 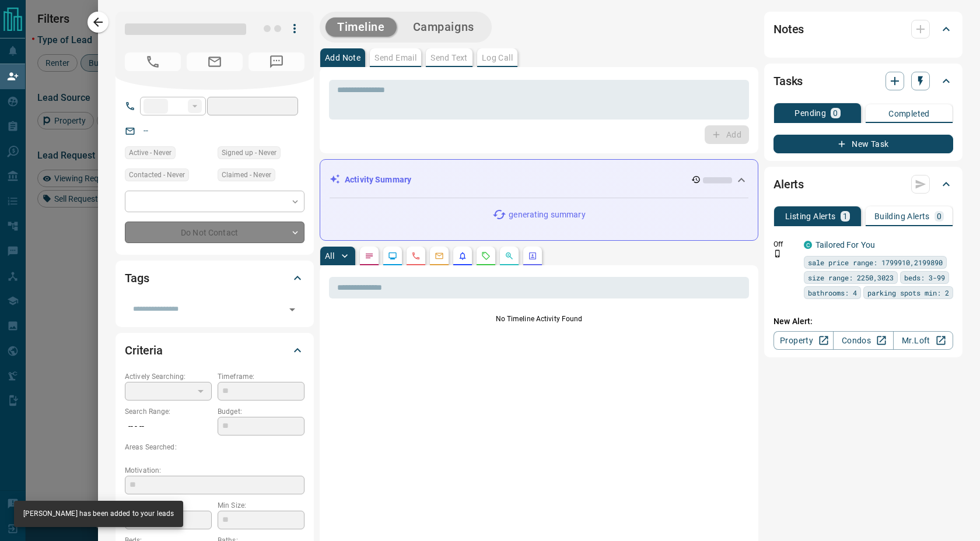 What do you see at coordinates (393, 256) in the screenshot?
I see `svg: Lead Browsing Activity` at bounding box center [393, 256].